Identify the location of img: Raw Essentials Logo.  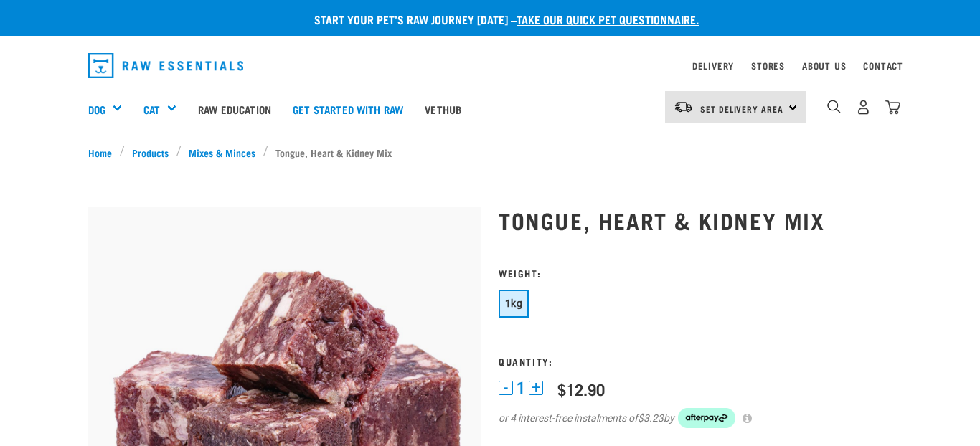
(166, 65).